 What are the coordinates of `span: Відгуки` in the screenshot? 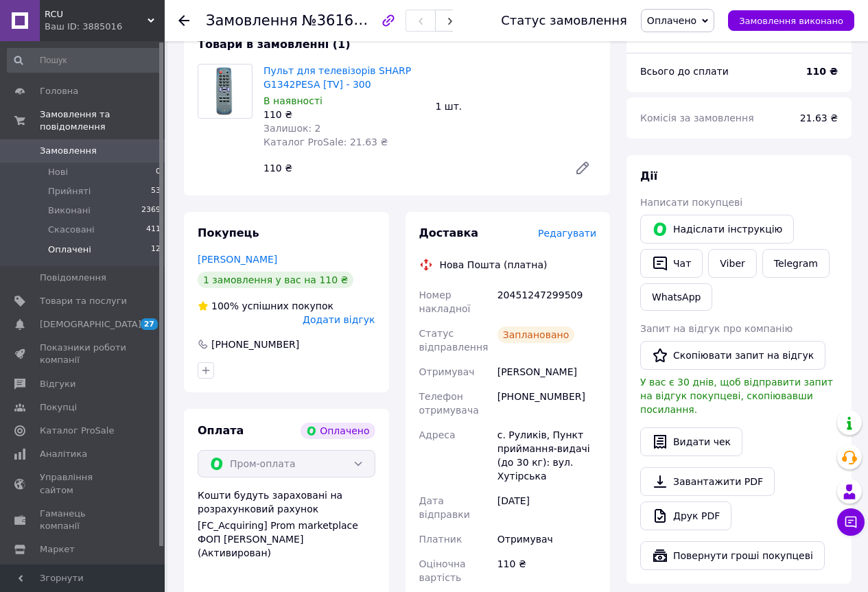 It's located at (57, 384).